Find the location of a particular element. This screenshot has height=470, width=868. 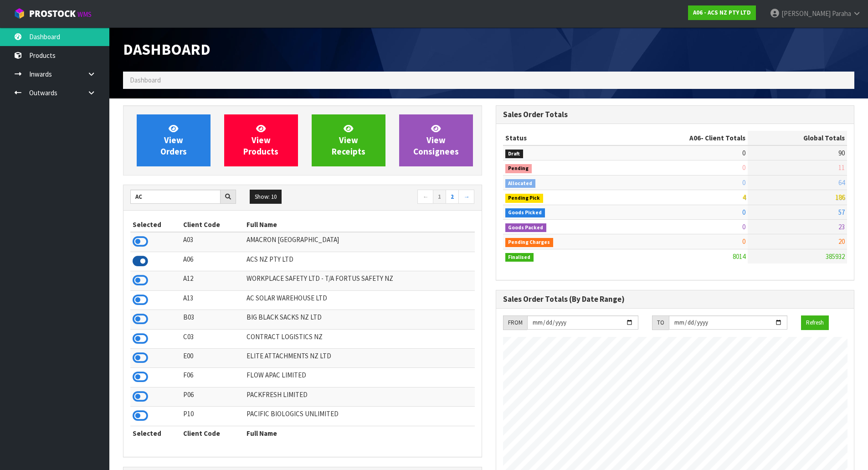

td: B03 is located at coordinates (212, 320).